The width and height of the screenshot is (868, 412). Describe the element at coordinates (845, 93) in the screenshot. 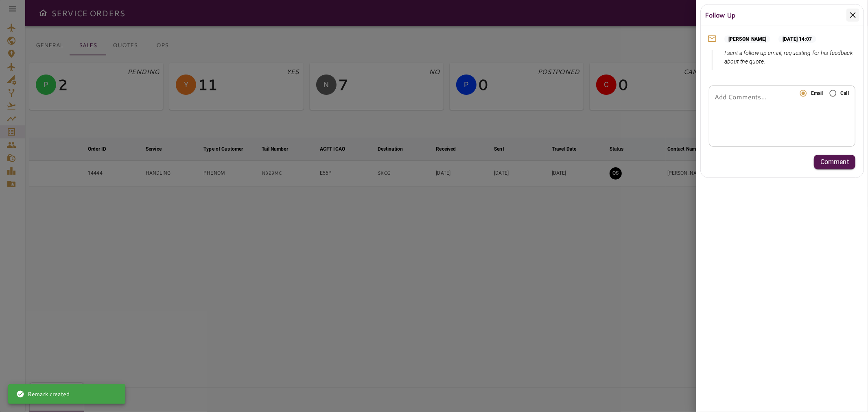

I see `span: Call` at that location.